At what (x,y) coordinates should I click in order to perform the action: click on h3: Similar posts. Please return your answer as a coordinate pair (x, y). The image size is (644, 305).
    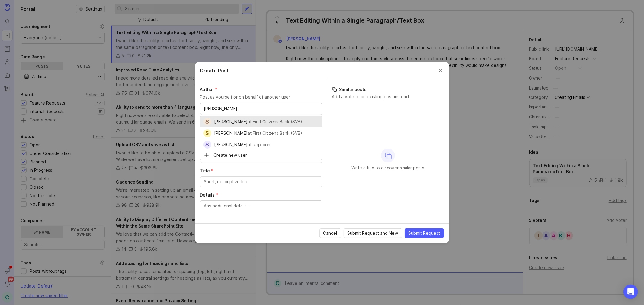
    Looking at the image, I should click on (388, 90).